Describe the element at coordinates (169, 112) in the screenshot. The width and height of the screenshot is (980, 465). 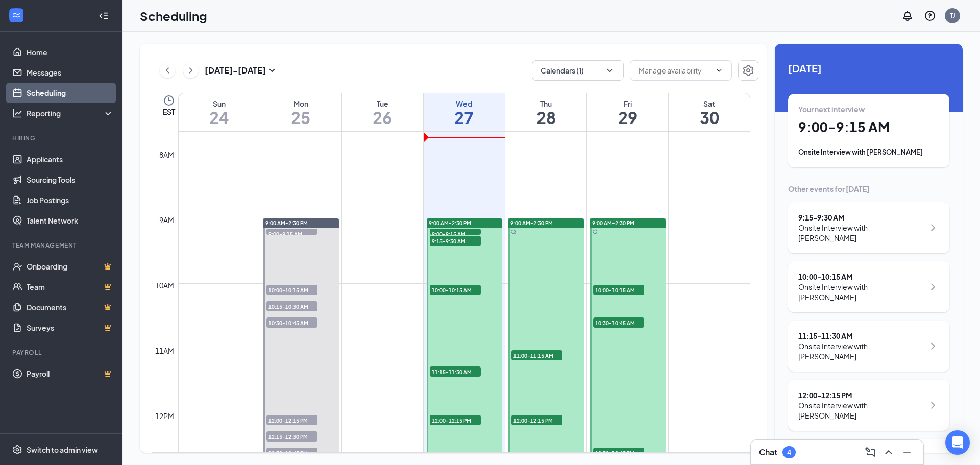
I see `span: EST` at that location.